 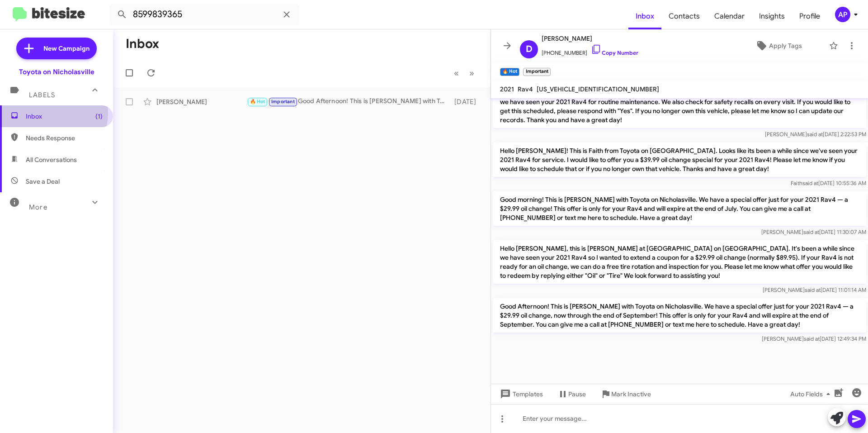 What do you see at coordinates (730, 17) in the screenshot?
I see `a: Calendar` at bounding box center [730, 17].